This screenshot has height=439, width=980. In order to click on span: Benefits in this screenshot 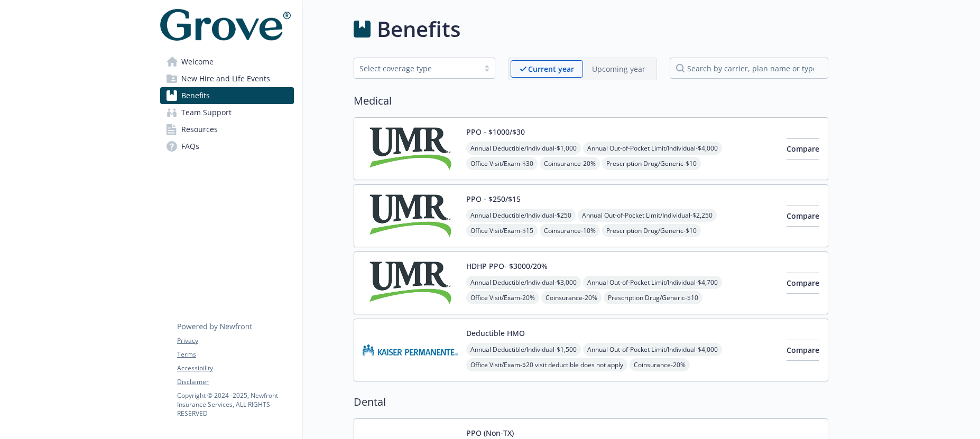, I will do `click(195, 96)`.